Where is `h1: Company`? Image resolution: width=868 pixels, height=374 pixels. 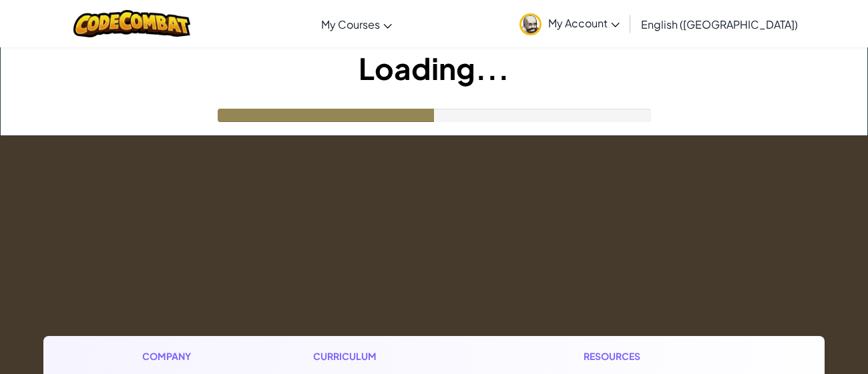
h1: Company is located at coordinates (173, 357).